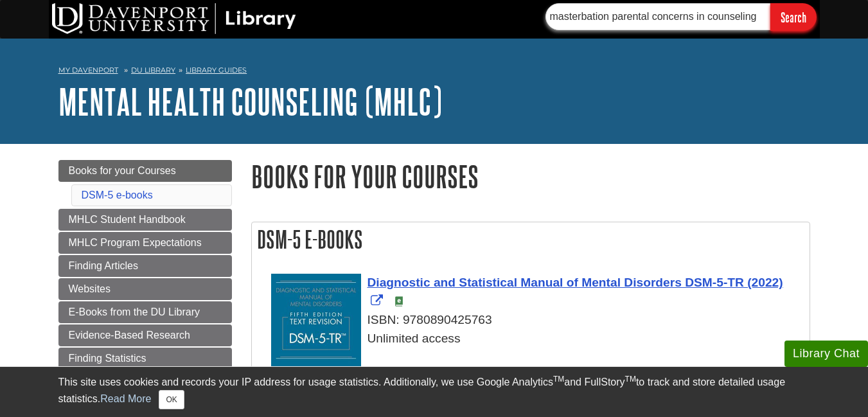 This screenshot has height=417, width=868. Describe the element at coordinates (153, 70) in the screenshot. I see `a: DU Library` at that location.